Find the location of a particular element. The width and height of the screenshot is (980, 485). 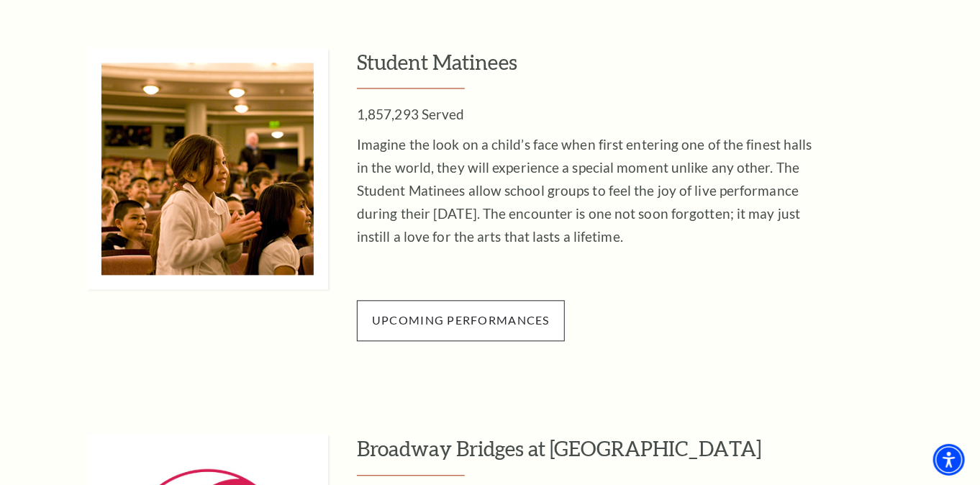

div: Accessibility Menu is located at coordinates (949, 459).